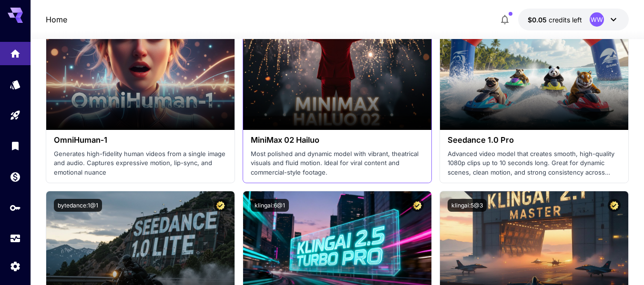 The image size is (644, 285). What do you see at coordinates (15, 51) in the screenshot?
I see `div: Home` at bounding box center [15, 51].